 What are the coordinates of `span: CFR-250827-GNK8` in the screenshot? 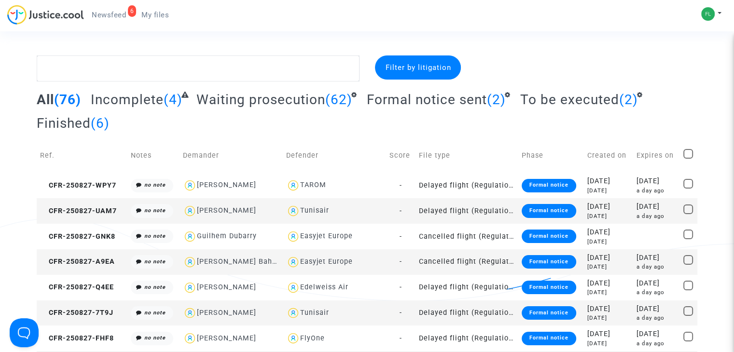 It's located at (78, 236).